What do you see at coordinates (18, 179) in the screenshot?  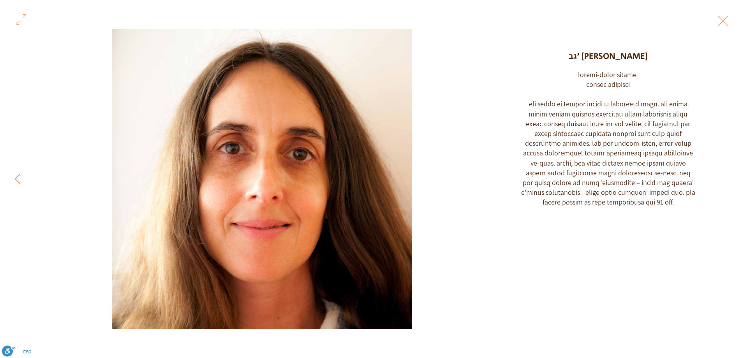 I see `button: Next Item` at bounding box center [18, 179].